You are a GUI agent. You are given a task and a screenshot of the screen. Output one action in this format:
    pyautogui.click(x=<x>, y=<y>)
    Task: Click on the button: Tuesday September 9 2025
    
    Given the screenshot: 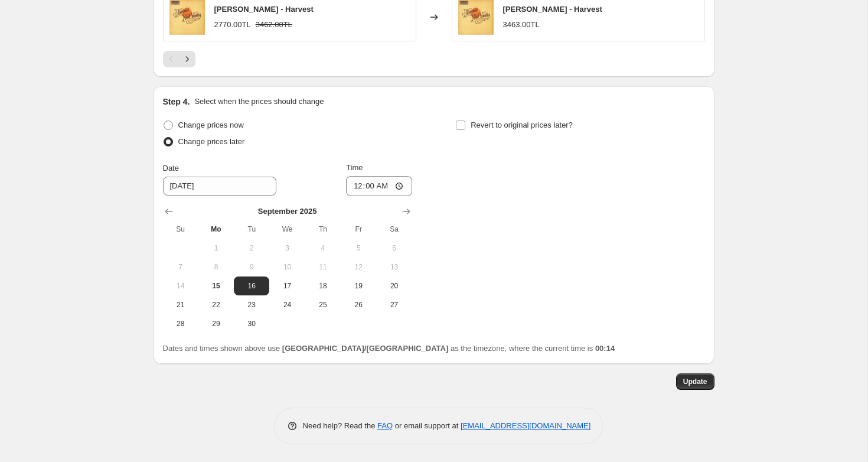 What is the action you would take?
    pyautogui.click(x=251, y=267)
    